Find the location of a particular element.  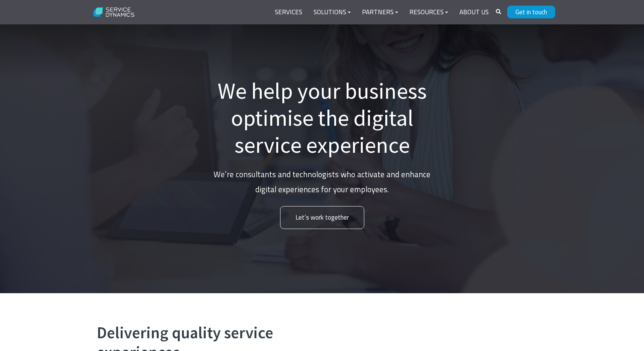

a: Partners is located at coordinates (380, 13).